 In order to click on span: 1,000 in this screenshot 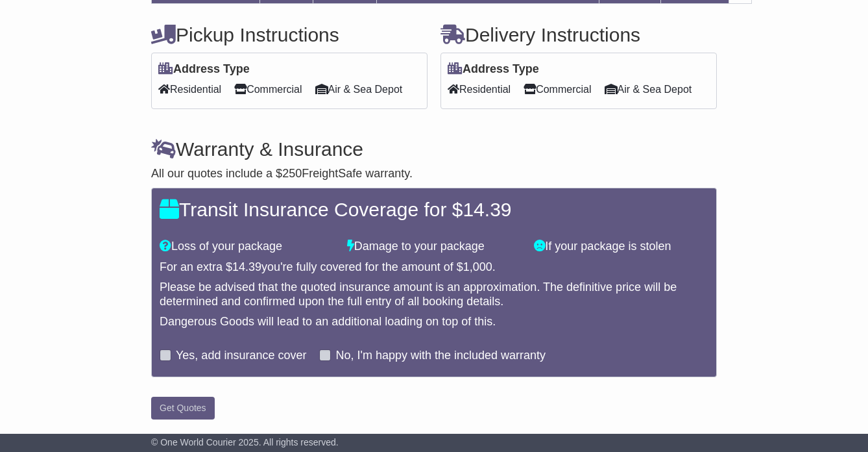, I will do `click(477, 267)`.